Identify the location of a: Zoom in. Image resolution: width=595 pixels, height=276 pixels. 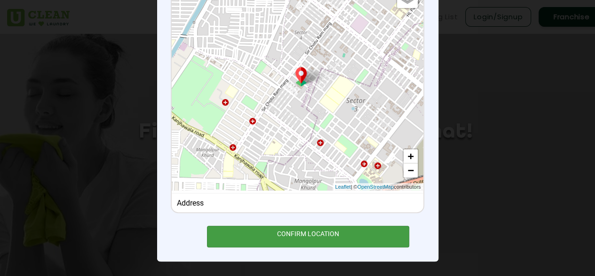
(410, 157).